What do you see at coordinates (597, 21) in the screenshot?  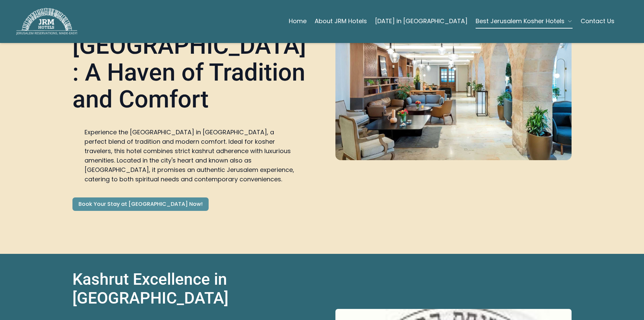 I see `a: Contact Us` at bounding box center [597, 21].